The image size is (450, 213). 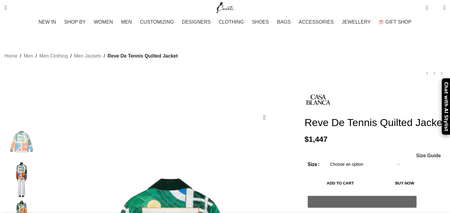 I want to click on div: Search, so click(x=5, y=8).